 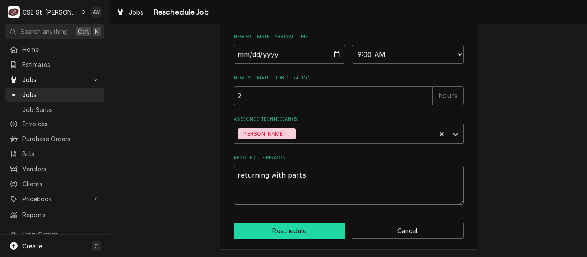 I want to click on span: Help Center, so click(x=61, y=234).